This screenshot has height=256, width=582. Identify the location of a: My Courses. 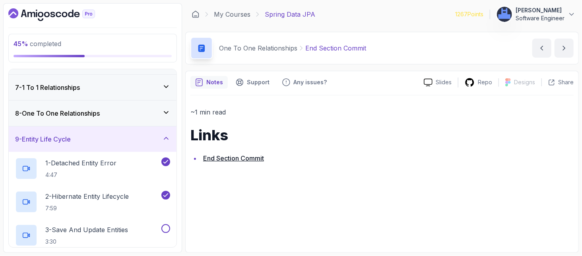
(232, 14).